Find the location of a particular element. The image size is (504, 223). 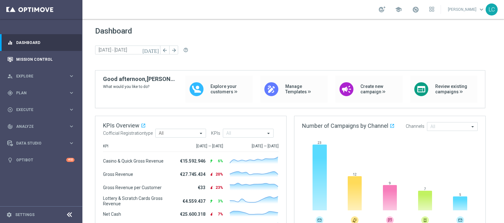

span: keyboard_arrow_down is located at coordinates (481, 10).